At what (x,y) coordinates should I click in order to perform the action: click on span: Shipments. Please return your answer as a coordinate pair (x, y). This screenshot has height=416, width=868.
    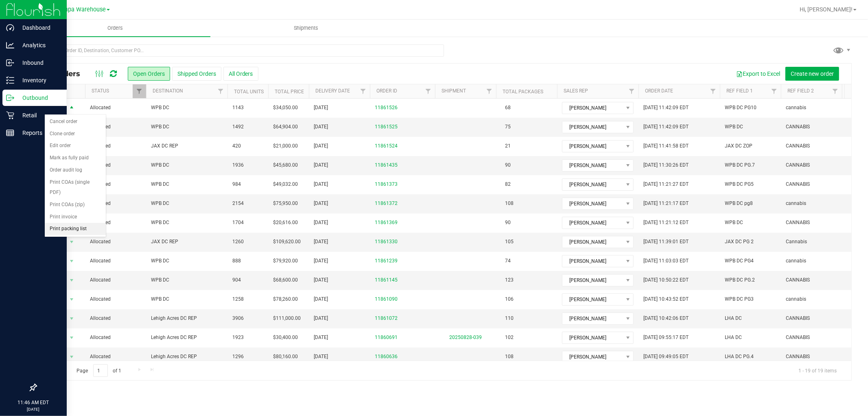
    Looking at the image, I should click on (306, 28).